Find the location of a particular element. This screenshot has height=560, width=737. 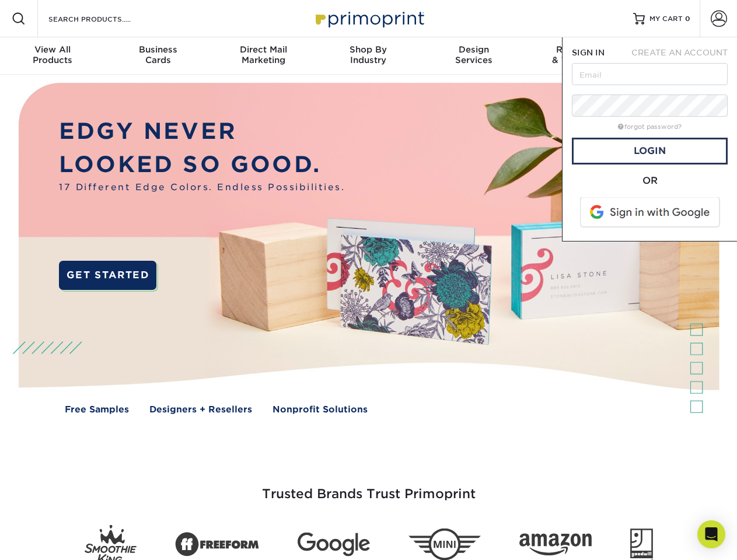

div: Services is located at coordinates (474, 55).